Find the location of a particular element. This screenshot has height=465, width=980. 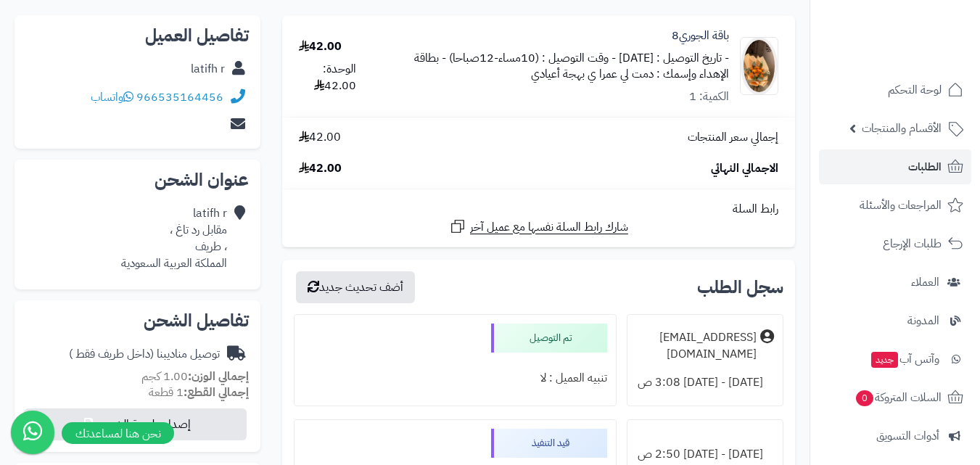

span: السلات المتروكة is located at coordinates (898, 398).